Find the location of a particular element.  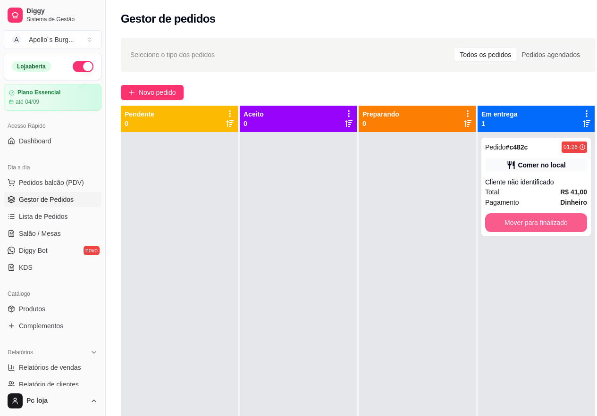

span: Produtos is located at coordinates (32, 309).